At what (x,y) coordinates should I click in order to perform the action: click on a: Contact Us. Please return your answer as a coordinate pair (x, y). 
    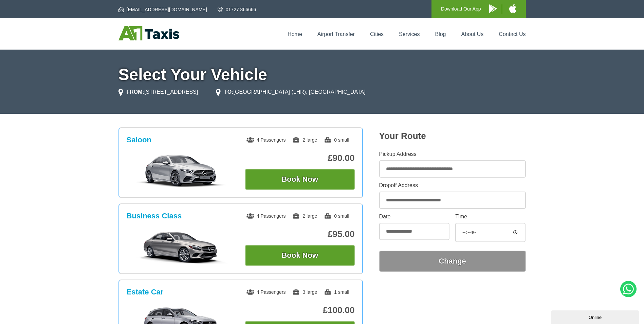
    Looking at the image, I should click on (512, 34).